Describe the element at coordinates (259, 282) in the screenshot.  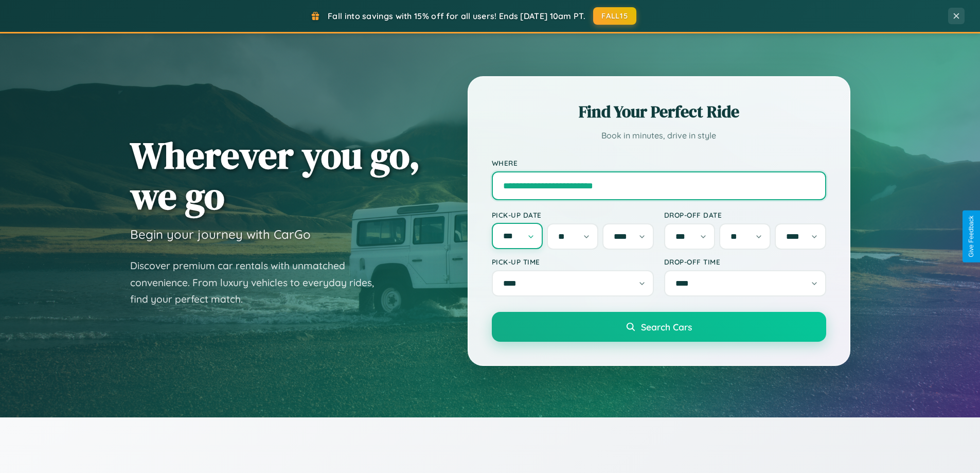
I see `p: Discover premium car rentals with unmatched convenience. From luxury vehicles to everyday rides, ...` at that location.